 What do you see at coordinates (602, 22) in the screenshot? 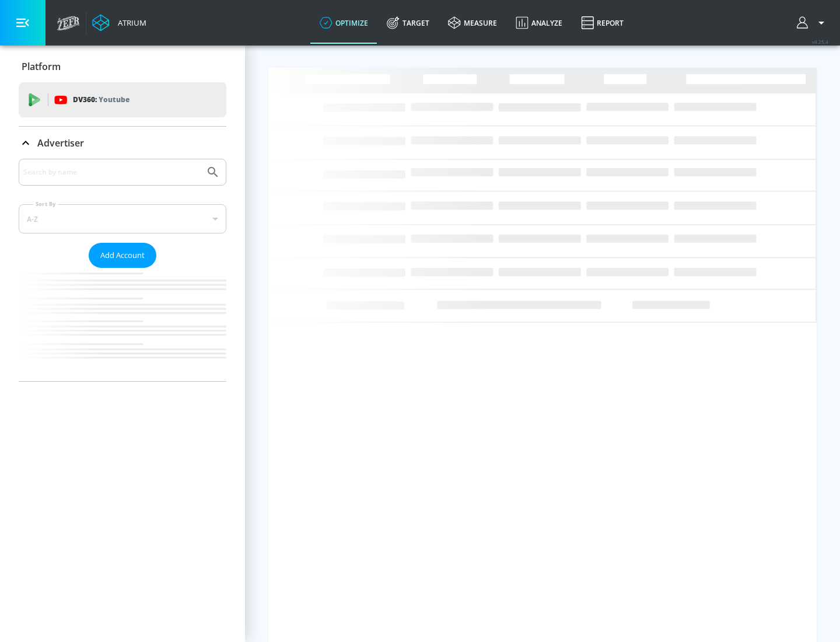
I see `a: Report` at bounding box center [602, 22].